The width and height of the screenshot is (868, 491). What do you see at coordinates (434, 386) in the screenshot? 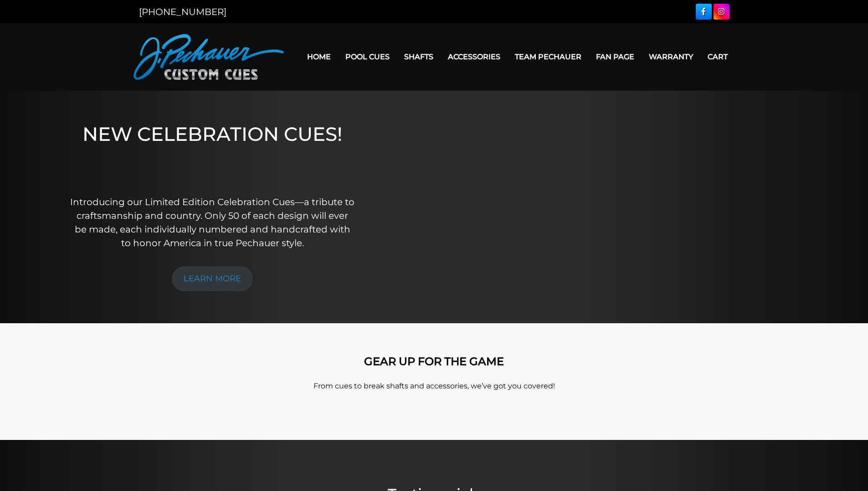
I see `p: From cues to break shafts and accessories, we’ve got you covered!` at bounding box center [434, 386].